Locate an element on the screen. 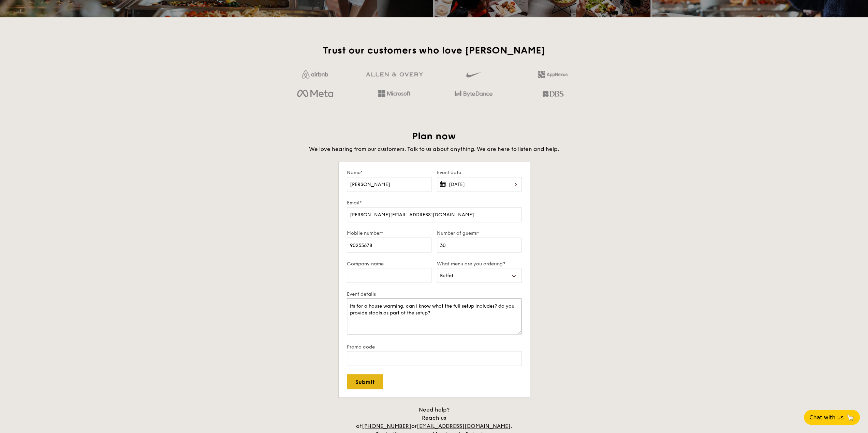  textarea: Let us know details such as your venue address, event time, preferred menu, dietary requirements,... is located at coordinates (434, 316).